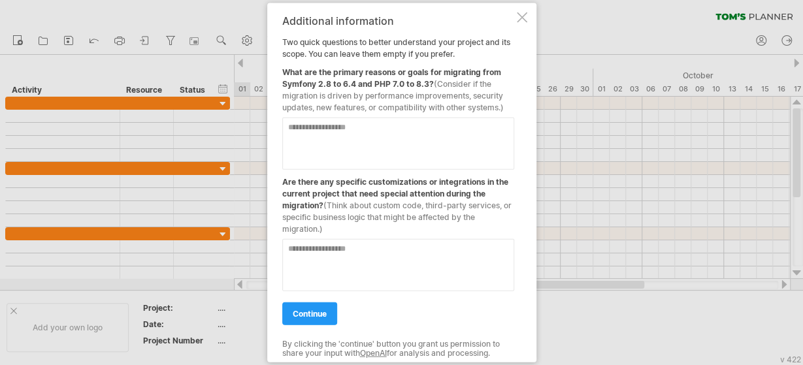 The width and height of the screenshot is (803, 365). Describe the element at coordinates (310, 313) in the screenshot. I see `a: continue` at that location.